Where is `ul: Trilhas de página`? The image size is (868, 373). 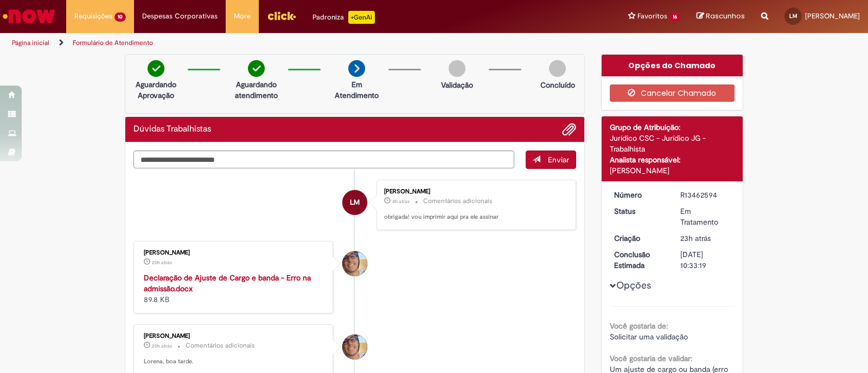 ul: Trilhas de página is located at coordinates (289, 43).